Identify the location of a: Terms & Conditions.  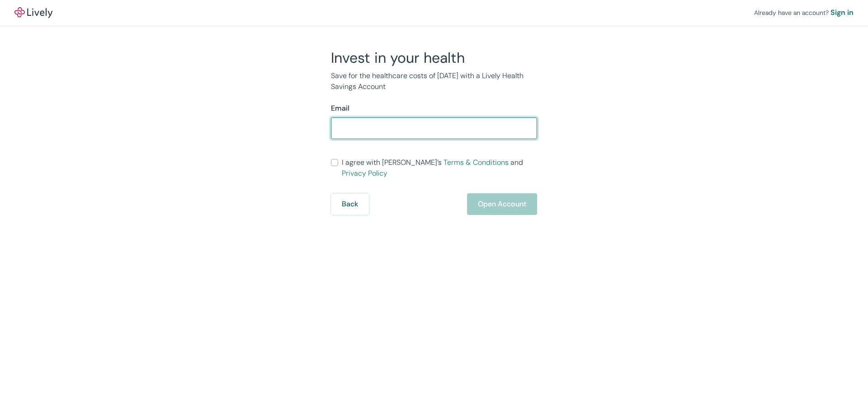
(476, 162).